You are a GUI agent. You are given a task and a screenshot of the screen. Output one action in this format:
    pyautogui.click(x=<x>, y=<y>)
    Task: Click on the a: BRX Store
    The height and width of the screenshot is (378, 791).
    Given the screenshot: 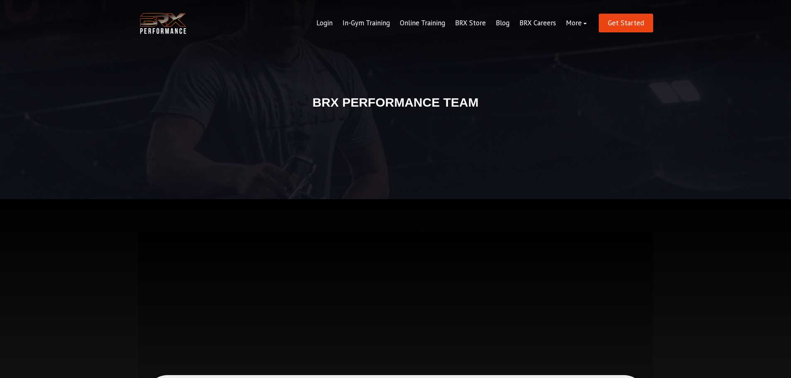 What is the action you would take?
    pyautogui.click(x=471, y=23)
    